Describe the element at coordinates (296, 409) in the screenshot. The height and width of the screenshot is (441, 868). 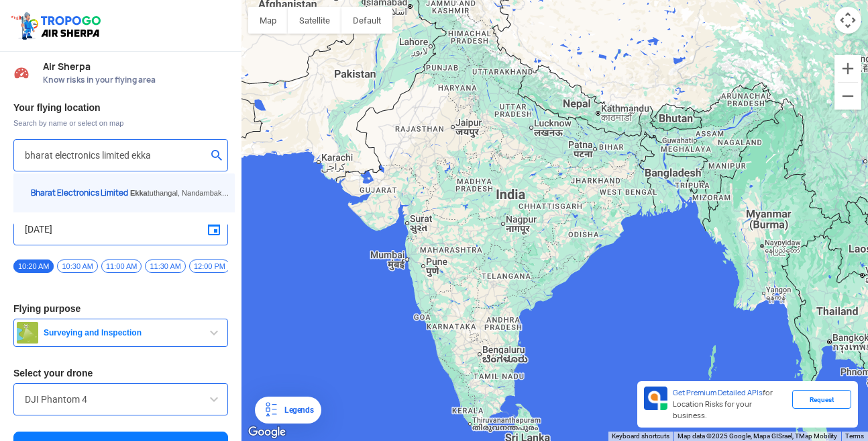
I see `div: Legends` at that location.